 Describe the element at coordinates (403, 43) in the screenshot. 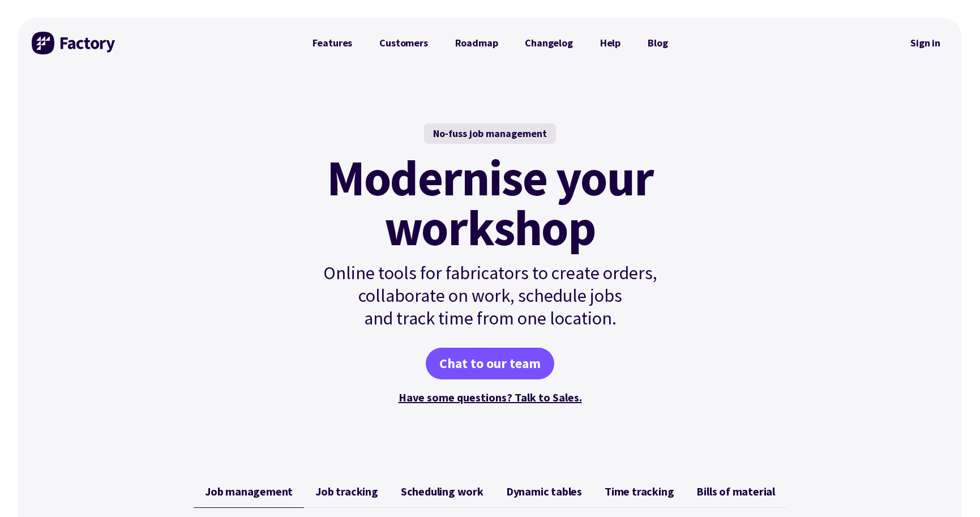

I see `a: Customers` at that location.